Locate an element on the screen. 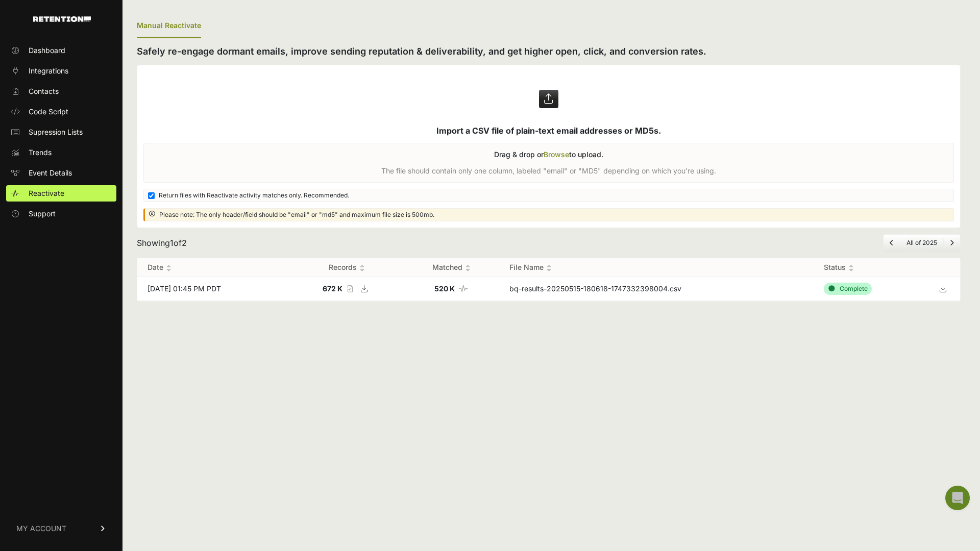 Image resolution: width=980 pixels, height=551 pixels. a: Previous is located at coordinates (892, 243).